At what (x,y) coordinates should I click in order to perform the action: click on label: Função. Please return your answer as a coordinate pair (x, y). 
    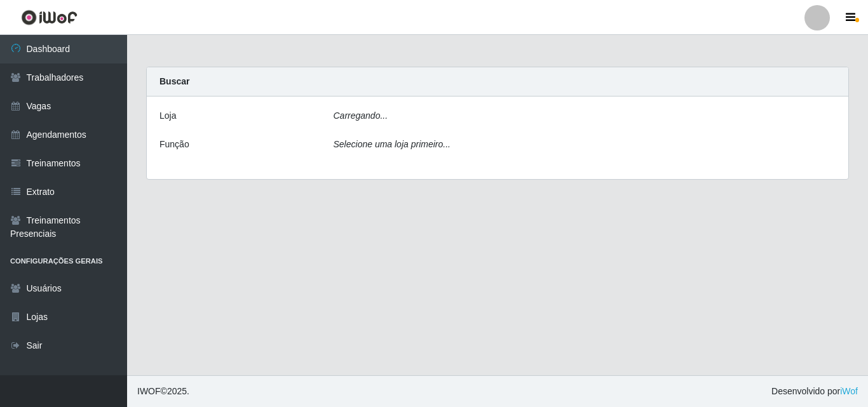
    Looking at the image, I should click on (174, 144).